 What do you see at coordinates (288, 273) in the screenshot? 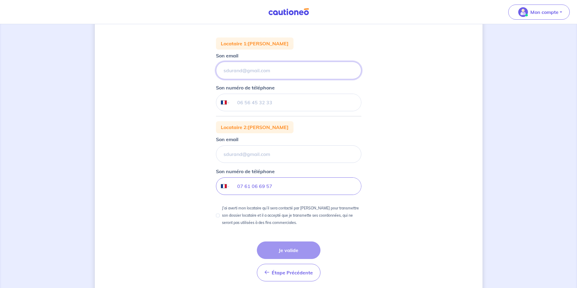
I see `button: Étape Précédente` at bounding box center [288, 273].